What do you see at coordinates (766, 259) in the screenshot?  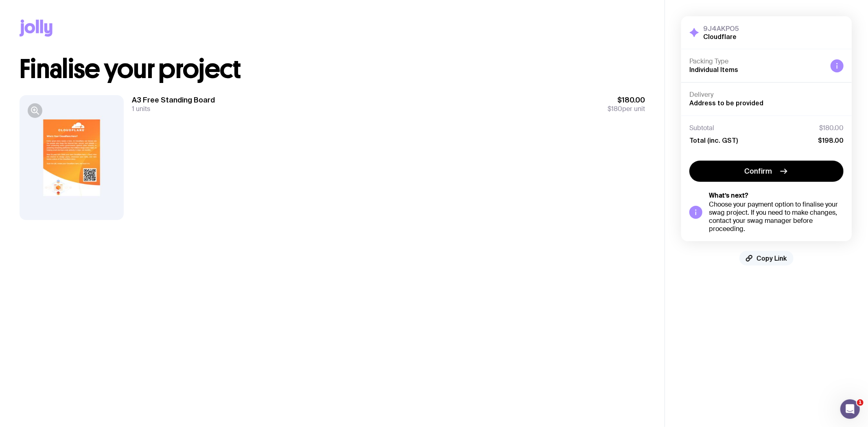 I see `button: Copy Link` at bounding box center [766, 259].